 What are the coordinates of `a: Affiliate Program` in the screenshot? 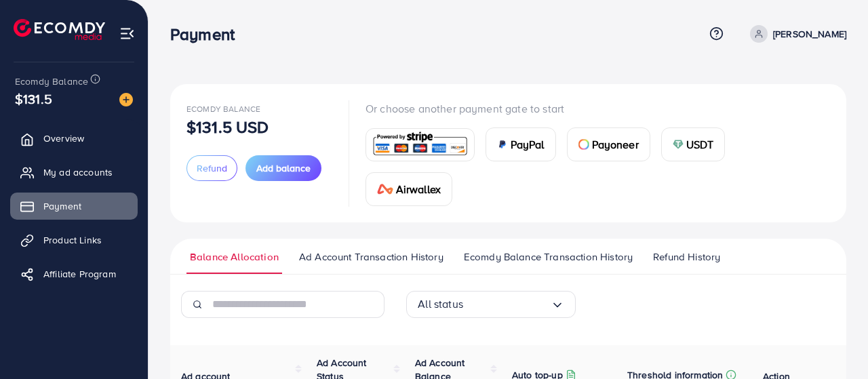 It's located at (74, 274).